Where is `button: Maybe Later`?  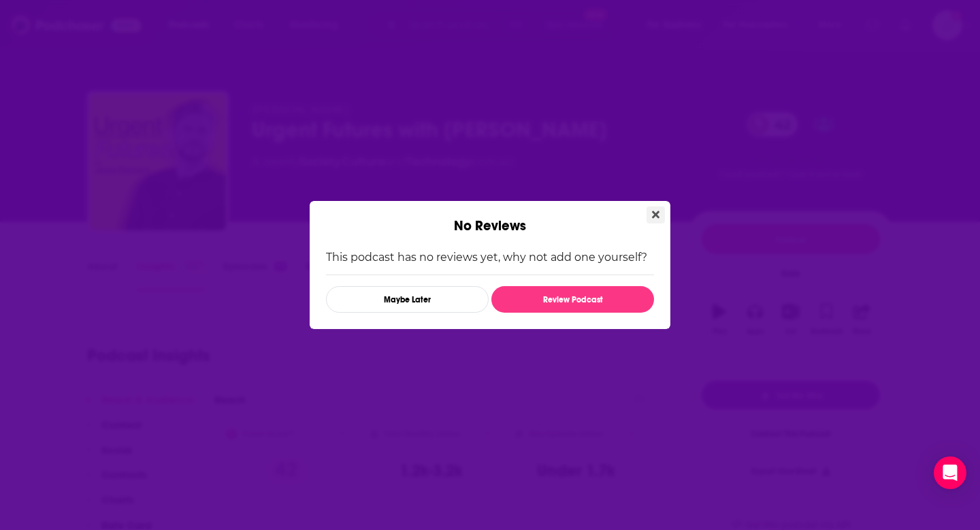 button: Maybe Later is located at coordinates (407, 299).